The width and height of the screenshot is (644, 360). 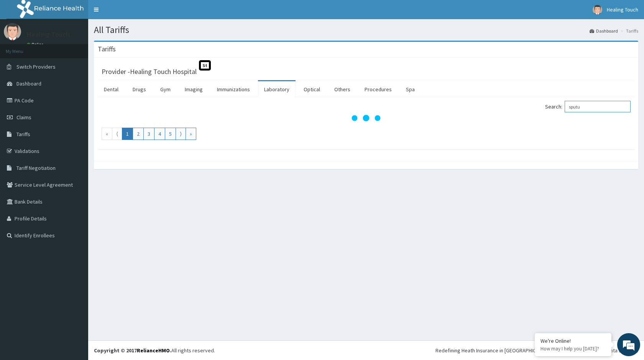 I want to click on a: Go to first page, so click(x=107, y=133).